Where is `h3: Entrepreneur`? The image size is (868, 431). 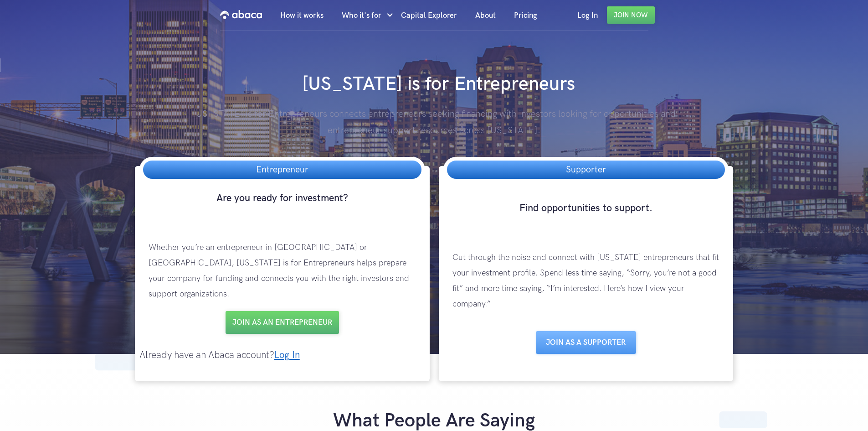 h3: Entrepreneur is located at coordinates (282, 169).